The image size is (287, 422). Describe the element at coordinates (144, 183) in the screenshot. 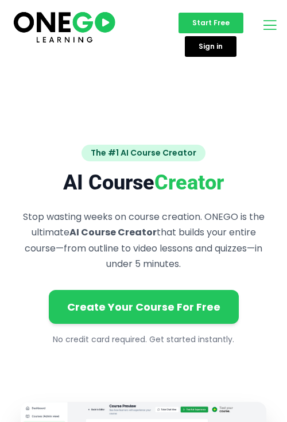

I see `h1: AI Course` at that location.